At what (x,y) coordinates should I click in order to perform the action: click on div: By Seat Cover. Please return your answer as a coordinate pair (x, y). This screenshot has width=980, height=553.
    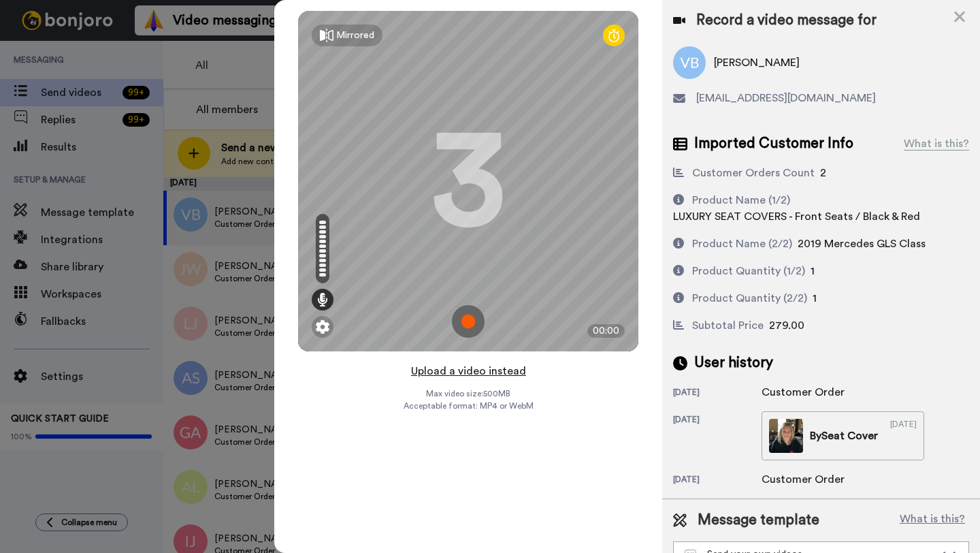
    Looking at the image, I should click on (844, 436).